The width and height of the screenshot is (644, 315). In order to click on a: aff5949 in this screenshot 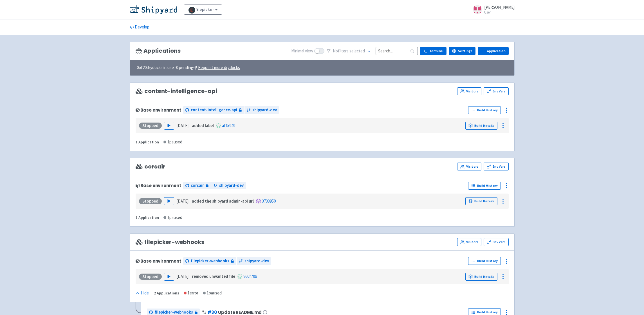, I will do `click(229, 126)`.